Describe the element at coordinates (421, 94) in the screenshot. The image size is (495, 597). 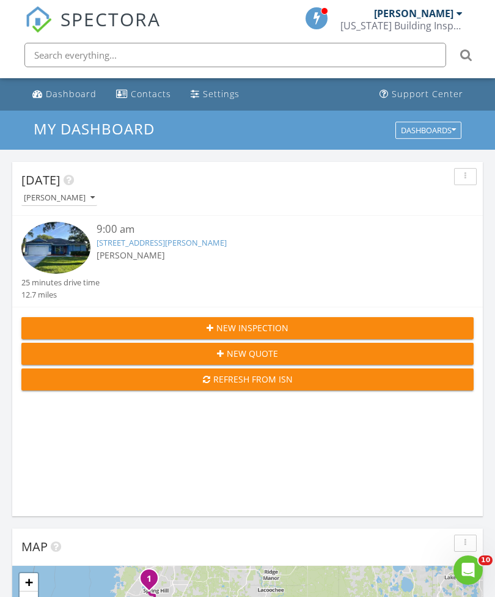
I see `a: Support Center` at that location.